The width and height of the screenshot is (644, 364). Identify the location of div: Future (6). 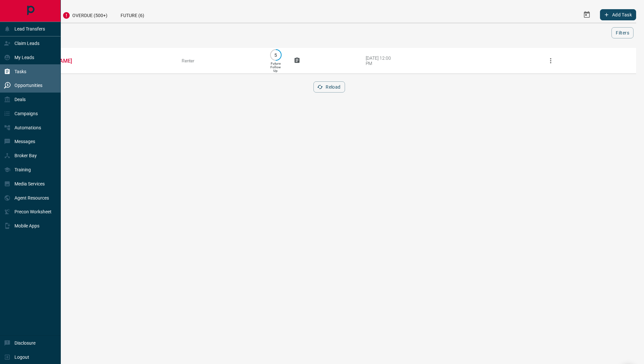
(132, 15).